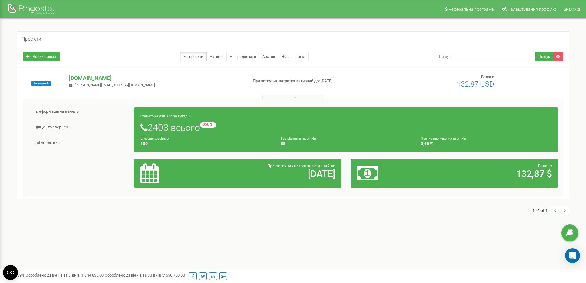  I want to click on h4: 88, so click(346, 143).